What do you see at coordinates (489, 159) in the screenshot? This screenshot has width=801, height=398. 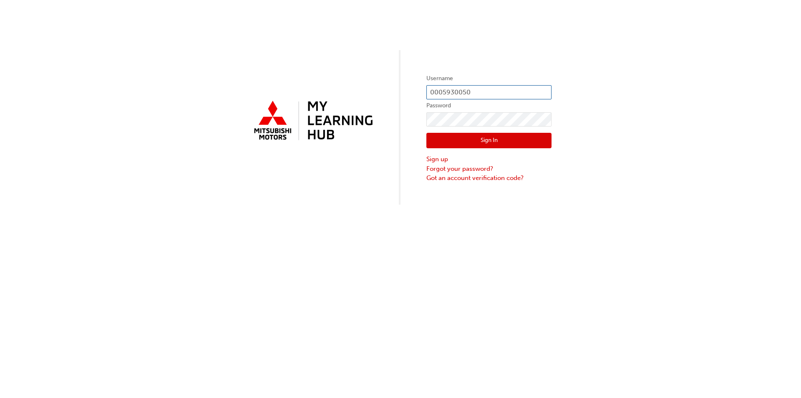 I see `a: Sign up` at bounding box center [489, 159].